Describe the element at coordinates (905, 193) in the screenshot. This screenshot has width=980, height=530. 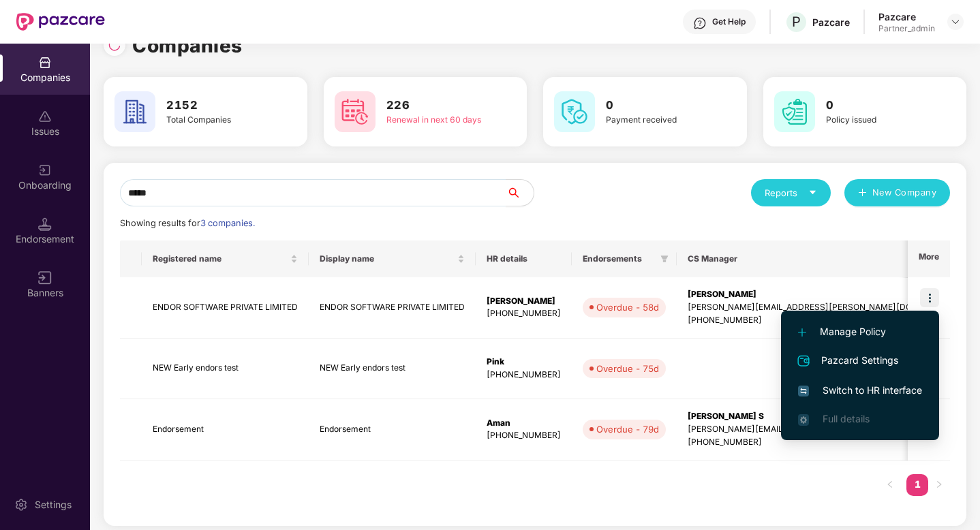
I see `span: New Company` at that location.